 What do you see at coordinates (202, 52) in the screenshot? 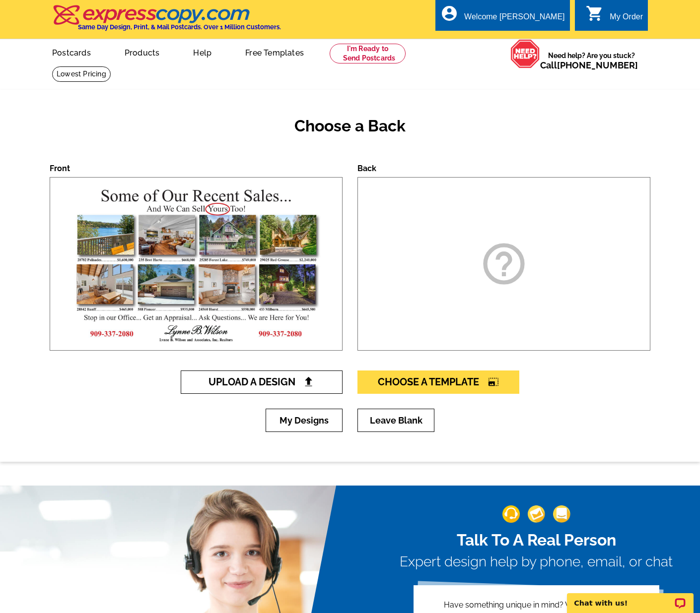
I see `a: Help` at bounding box center [202, 52].